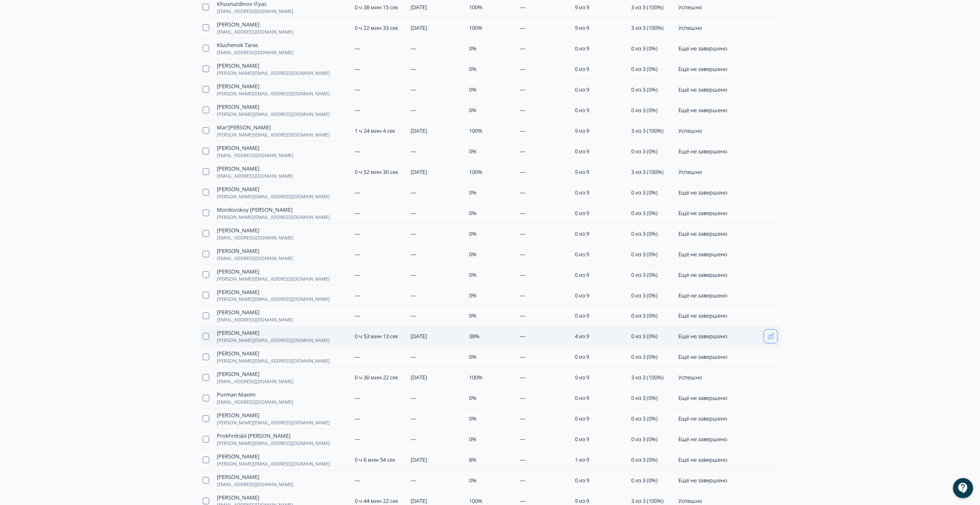 This screenshot has width=980, height=505. What do you see at coordinates (236, 395) in the screenshot?
I see `span: Porman Maxim` at bounding box center [236, 395].